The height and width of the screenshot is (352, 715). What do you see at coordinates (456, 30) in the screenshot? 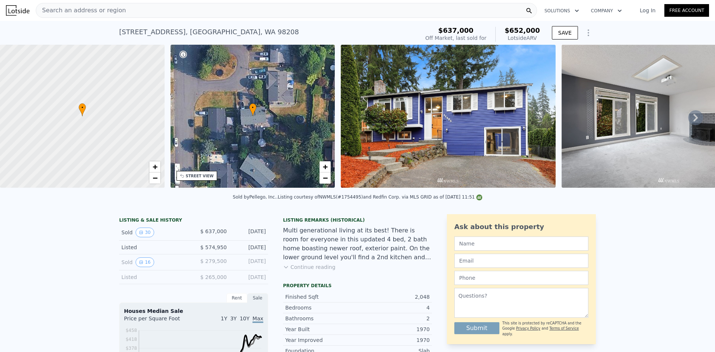
I see `span: $637,000` at bounding box center [456, 30].